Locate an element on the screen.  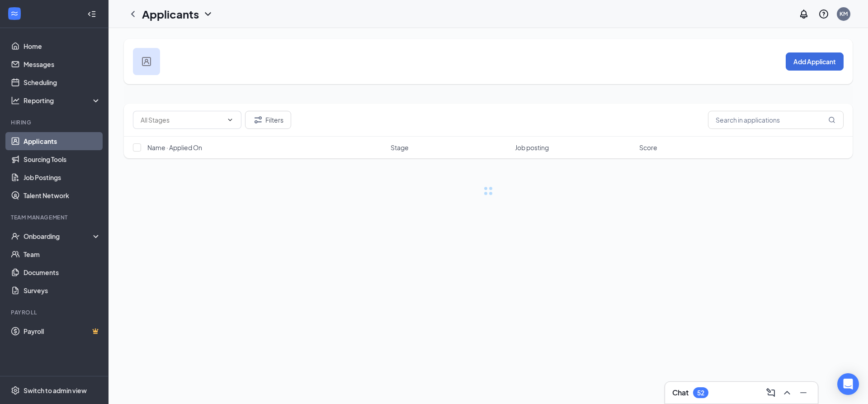
svg: ComposeMessage is located at coordinates (771, 393).